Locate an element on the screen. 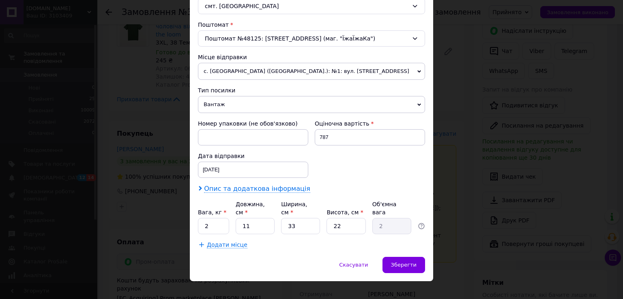 Image resolution: width=623 pixels, height=299 pixels. label: Ширина, см is located at coordinates (294, 208).